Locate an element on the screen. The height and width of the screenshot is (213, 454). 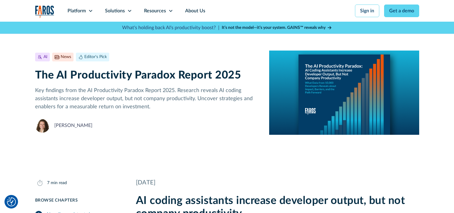
div: Platform is located at coordinates (77, 11).